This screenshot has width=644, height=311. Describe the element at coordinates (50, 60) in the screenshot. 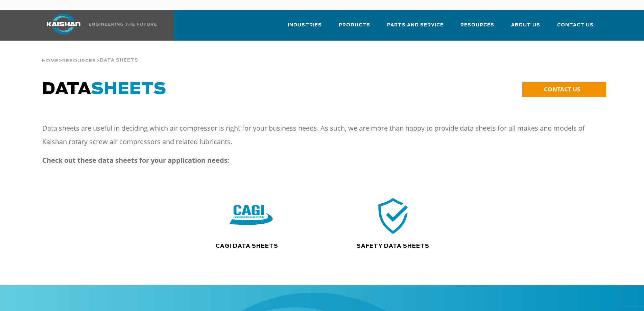

I see `a: Home` at that location.